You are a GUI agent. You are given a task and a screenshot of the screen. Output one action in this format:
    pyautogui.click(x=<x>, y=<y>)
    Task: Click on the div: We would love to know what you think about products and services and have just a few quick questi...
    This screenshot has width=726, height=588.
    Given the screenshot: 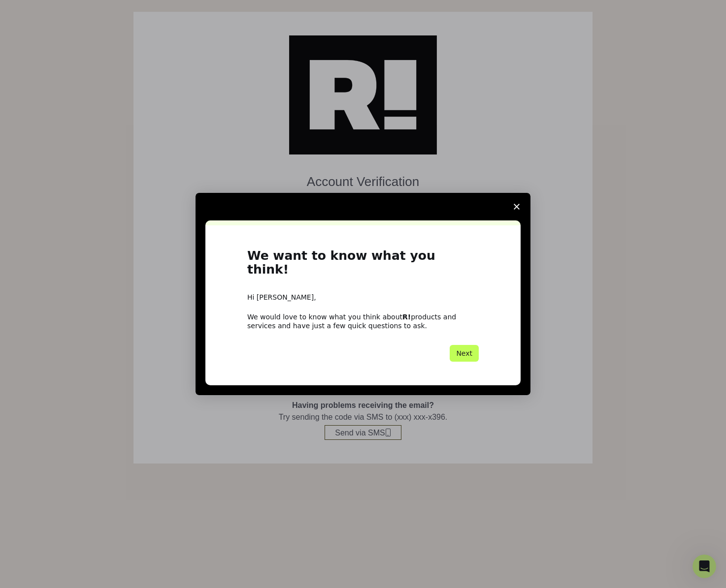 What is the action you would take?
    pyautogui.click(x=363, y=322)
    